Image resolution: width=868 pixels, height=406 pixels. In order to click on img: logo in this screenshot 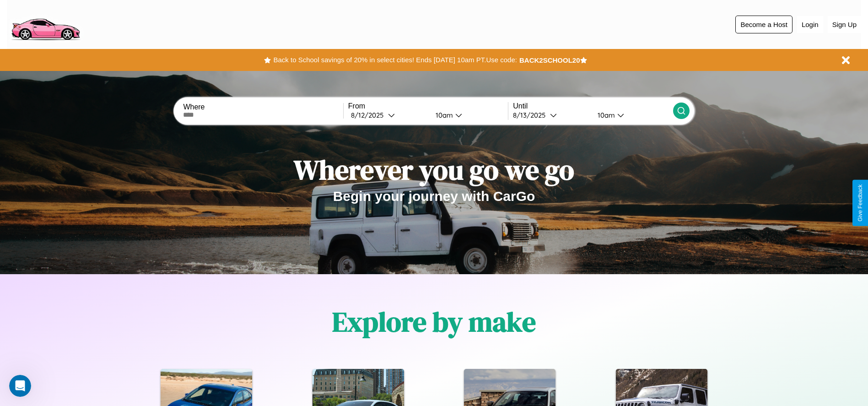, I will do `click(46, 23)`.